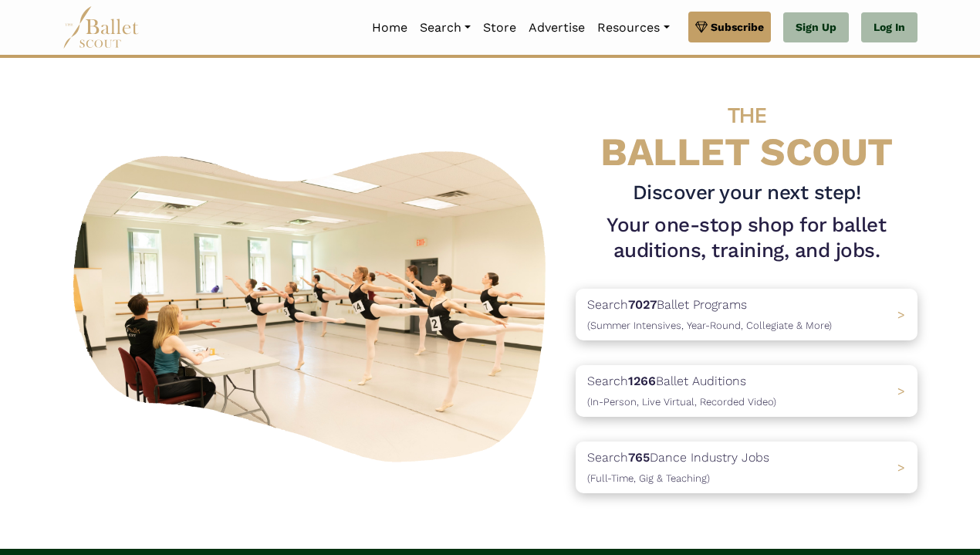  Describe the element at coordinates (729, 27) in the screenshot. I see `a: Subscribe` at that location.